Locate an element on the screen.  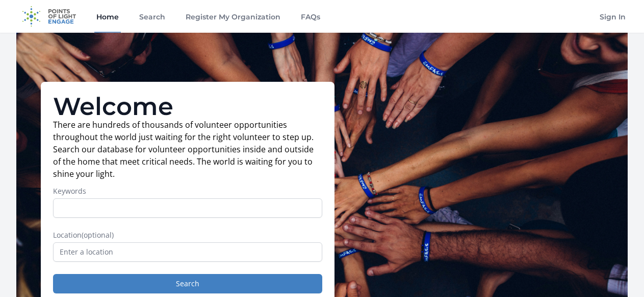
span: (optional) is located at coordinates (97, 234).